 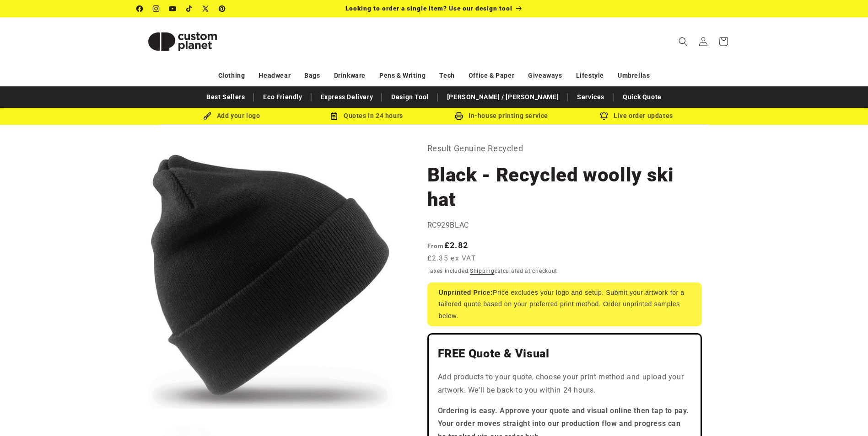 What do you see at coordinates (402, 76) in the screenshot?
I see `a: Pens & Writing` at bounding box center [402, 76].